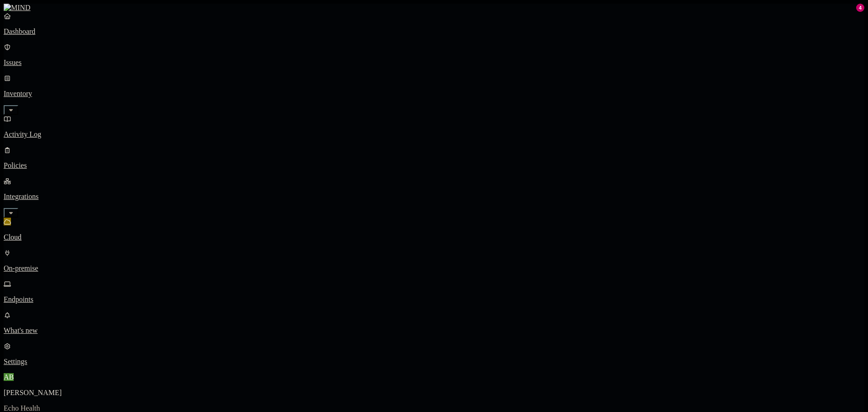  What do you see at coordinates (434, 158) in the screenshot?
I see `a: Policies` at bounding box center [434, 158].